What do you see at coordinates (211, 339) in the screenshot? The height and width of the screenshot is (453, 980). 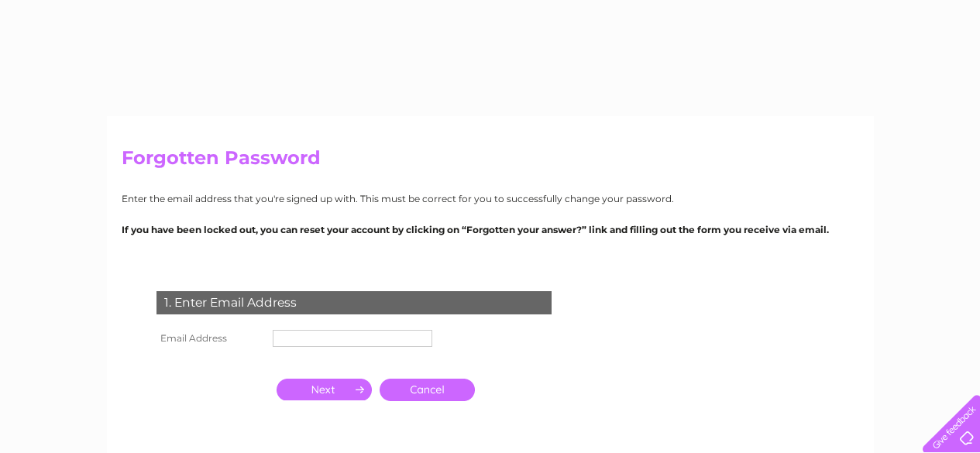 I see `th: Email Address` at bounding box center [211, 339].